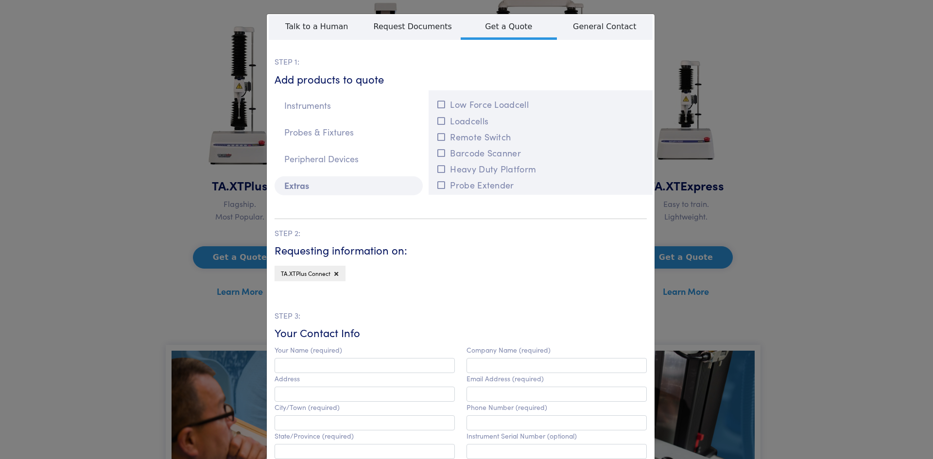  What do you see at coordinates (461, 250) in the screenshot?
I see `h6: Requesting information on:` at bounding box center [461, 250].